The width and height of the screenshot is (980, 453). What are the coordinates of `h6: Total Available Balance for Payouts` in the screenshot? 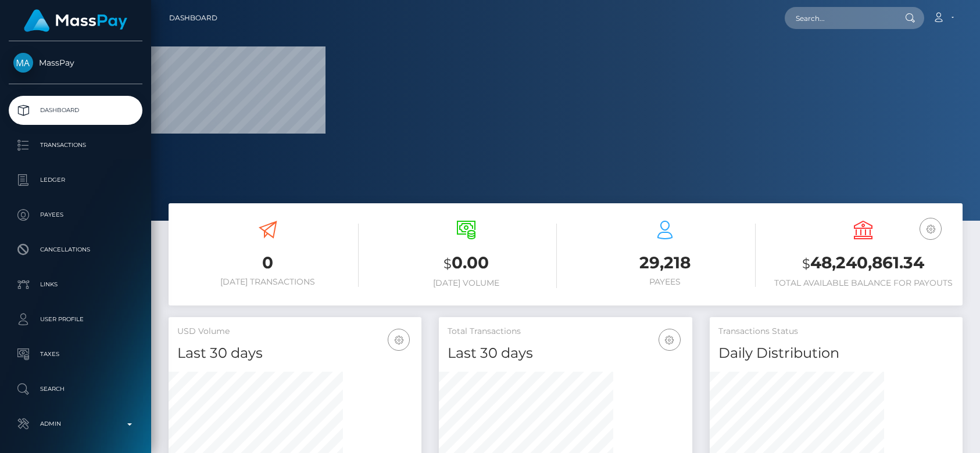 It's located at (864, 283).